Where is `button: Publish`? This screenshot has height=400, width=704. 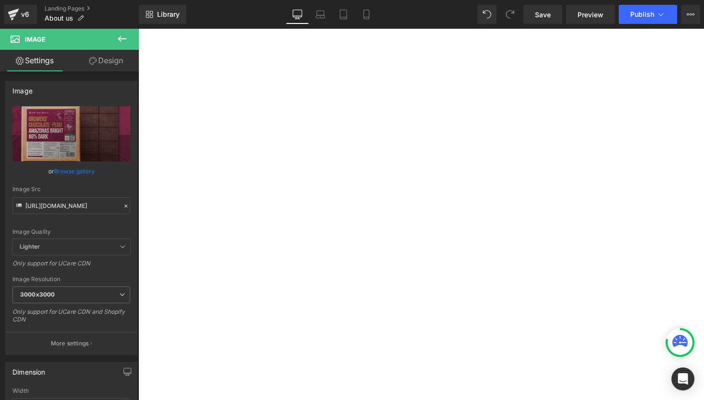 button: Publish is located at coordinates (648, 14).